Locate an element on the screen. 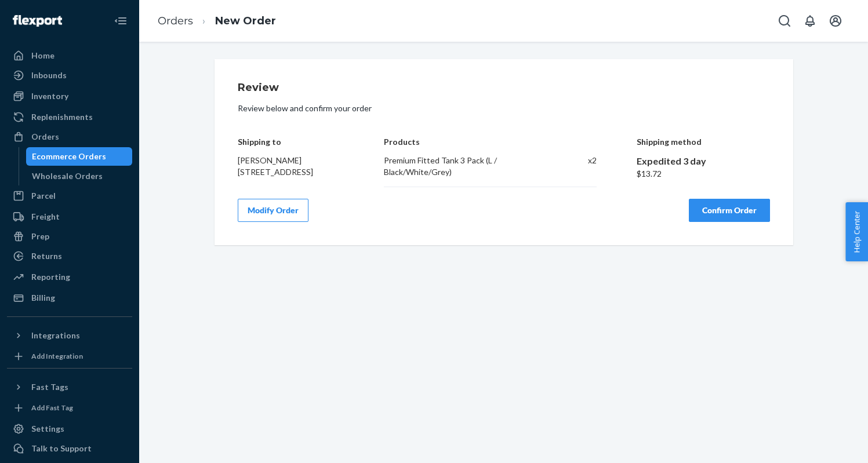 The image size is (868, 463). h4: Products is located at coordinates (490, 142).